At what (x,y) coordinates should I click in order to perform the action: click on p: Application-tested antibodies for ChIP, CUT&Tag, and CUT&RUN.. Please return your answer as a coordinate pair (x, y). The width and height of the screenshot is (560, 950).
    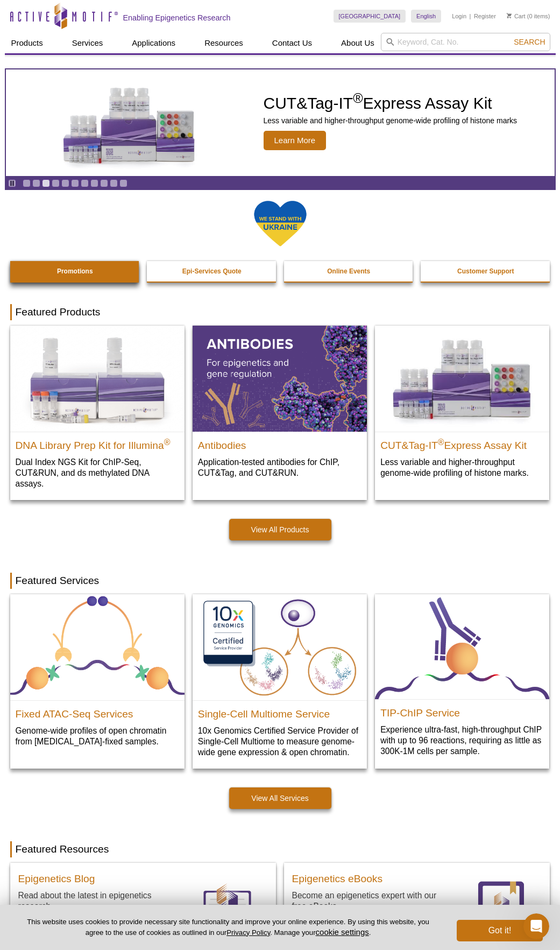
    Looking at the image, I should click on (280, 468).